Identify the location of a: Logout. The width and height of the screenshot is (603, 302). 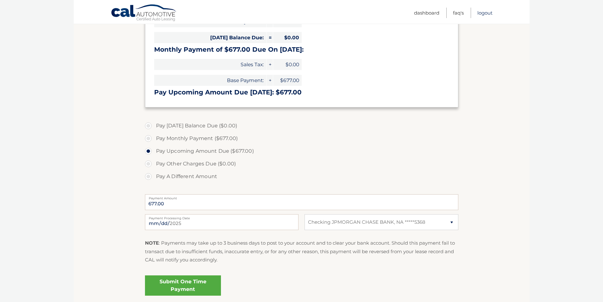
(485, 13).